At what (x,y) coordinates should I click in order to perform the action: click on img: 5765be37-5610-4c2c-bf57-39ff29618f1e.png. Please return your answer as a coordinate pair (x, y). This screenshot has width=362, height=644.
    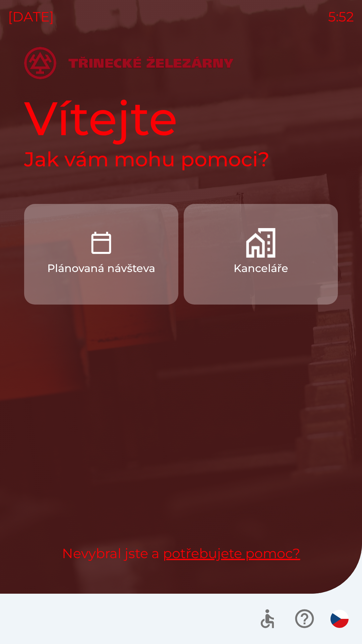
    Looking at the image, I should click on (101, 243).